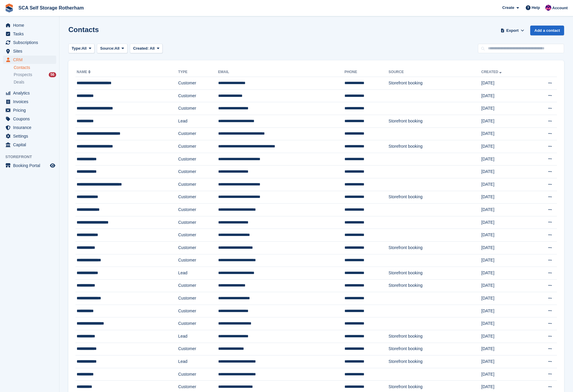 The height and width of the screenshot is (392, 573). What do you see at coordinates (83, 29) in the screenshot?
I see `h1: Contacts` at bounding box center [83, 29].